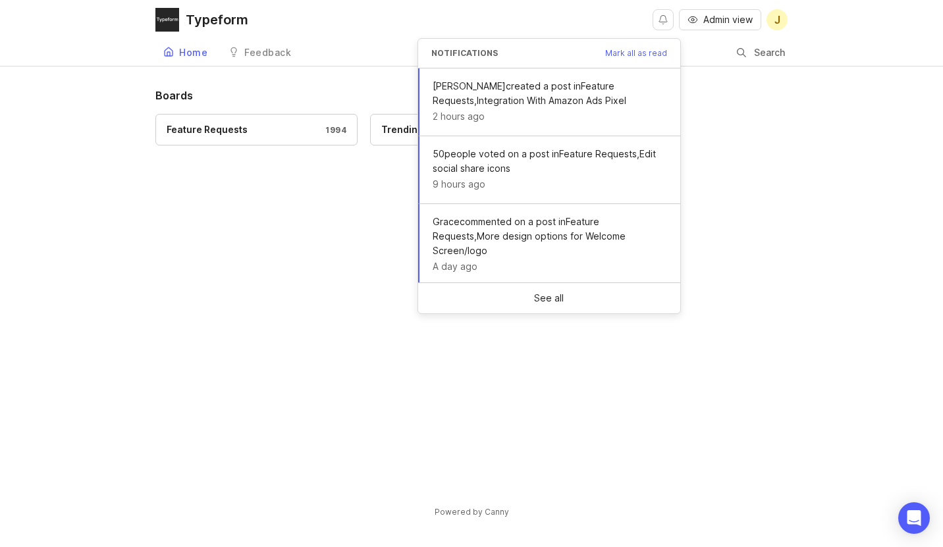 The width and height of the screenshot is (943, 547). What do you see at coordinates (185, 53) in the screenshot?
I see `a: Home` at bounding box center [185, 53].